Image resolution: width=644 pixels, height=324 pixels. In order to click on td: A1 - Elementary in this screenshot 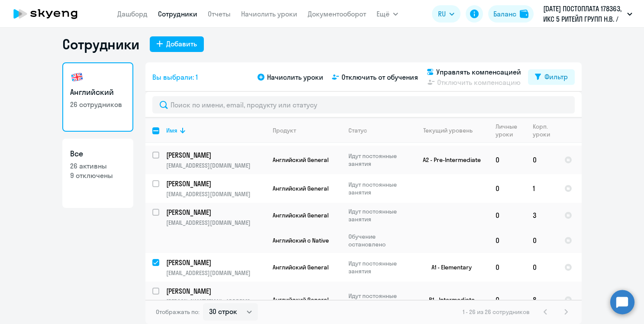, I will do `click(449, 267)`.